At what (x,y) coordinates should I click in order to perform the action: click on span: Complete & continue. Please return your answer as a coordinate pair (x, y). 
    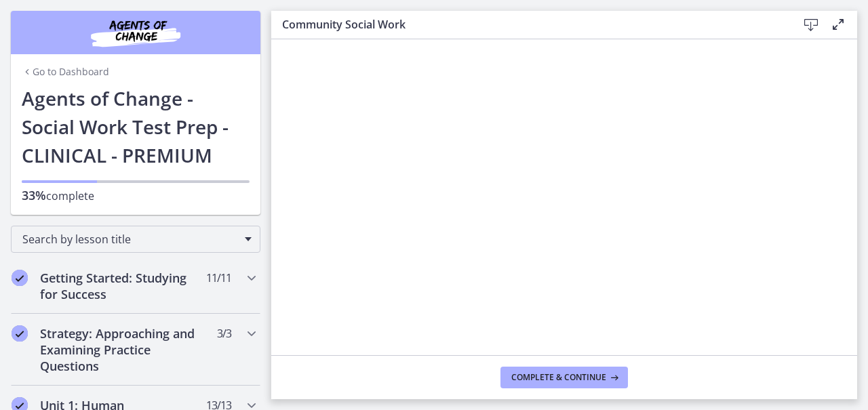
    Looking at the image, I should click on (559, 378).